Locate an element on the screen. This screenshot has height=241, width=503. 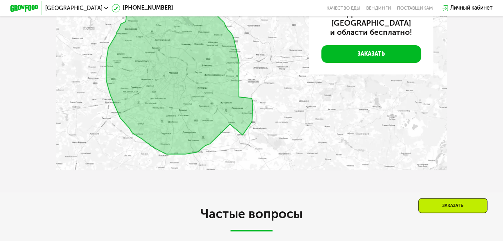
div: Заказать is located at coordinates (452, 205).